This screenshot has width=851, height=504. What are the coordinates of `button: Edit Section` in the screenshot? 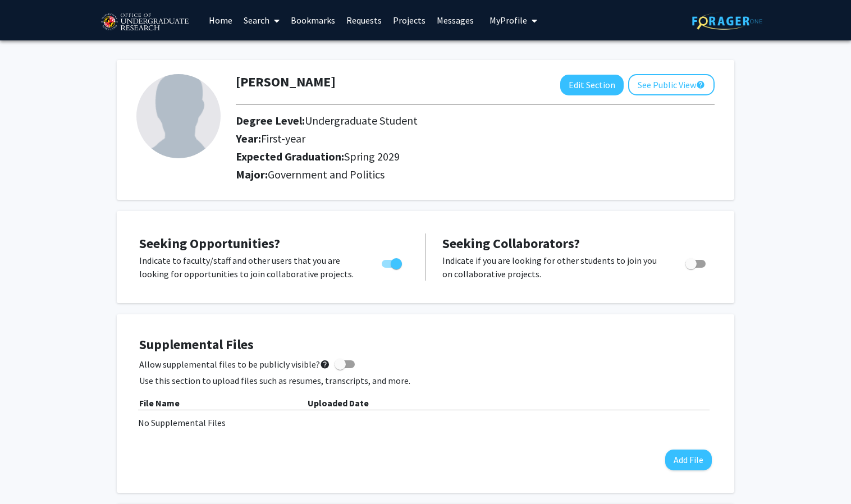 It's located at (592, 85).